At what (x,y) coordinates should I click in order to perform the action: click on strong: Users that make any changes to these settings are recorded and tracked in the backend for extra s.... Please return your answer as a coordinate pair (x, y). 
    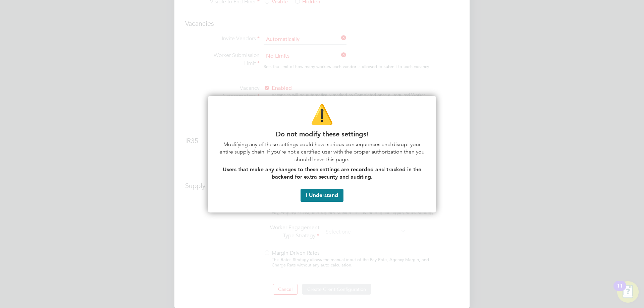
    Looking at the image, I should click on (322, 173).